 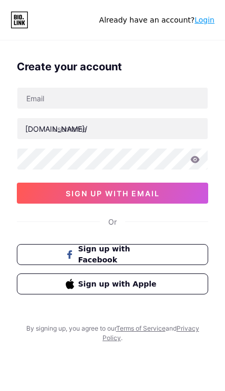 I want to click on span: Sign up with Facebook, so click(x=119, y=255).